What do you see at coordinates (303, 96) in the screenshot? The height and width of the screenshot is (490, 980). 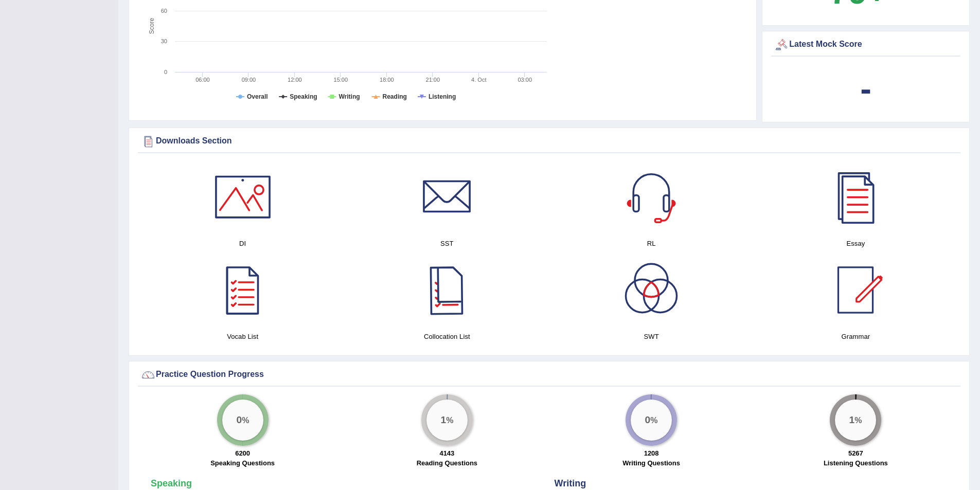 I see `tspan: Speaking` at bounding box center [303, 96].